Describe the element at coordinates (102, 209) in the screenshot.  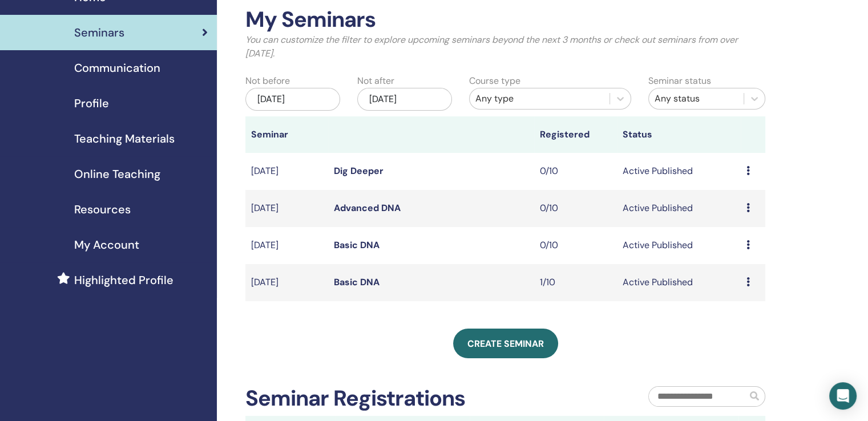
I see `span: Resources` at that location.